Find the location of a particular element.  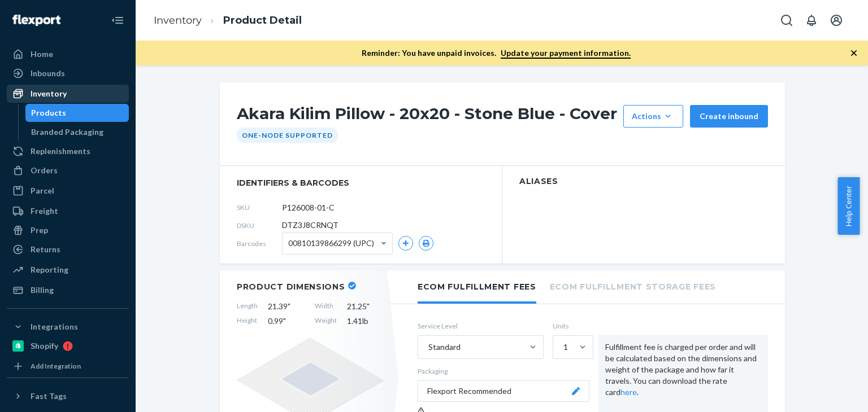

a: Reporting is located at coordinates (68, 270).